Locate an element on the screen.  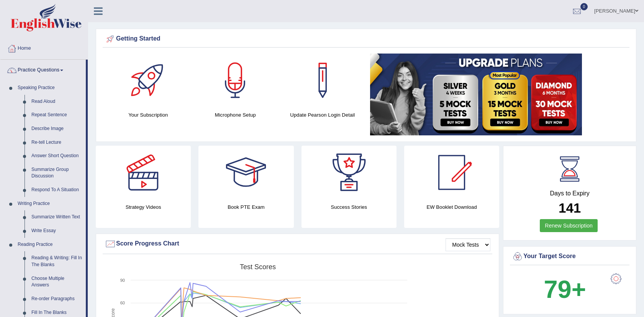
a: Re-tell Lecture is located at coordinates (57, 143).